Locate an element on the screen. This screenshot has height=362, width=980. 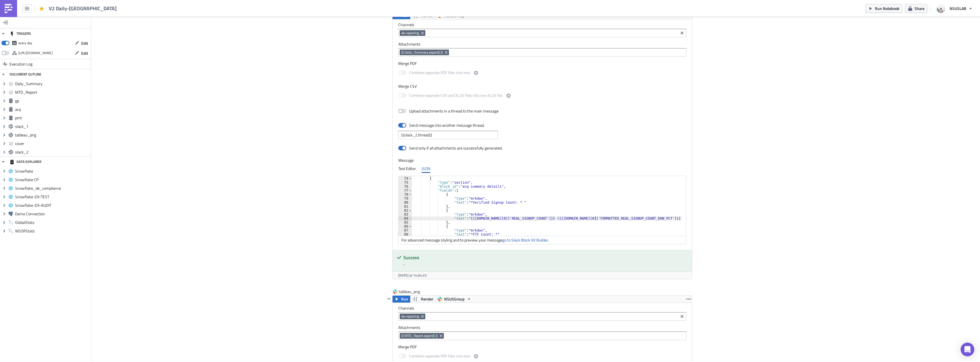
button: NSUSLAB is located at coordinates (954, 8).